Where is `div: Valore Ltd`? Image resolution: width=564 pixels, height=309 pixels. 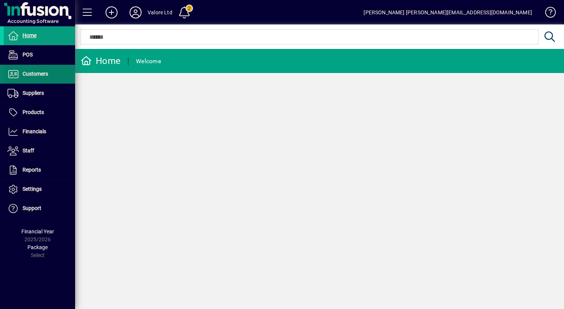 div: Valore Ltd is located at coordinates (160, 12).